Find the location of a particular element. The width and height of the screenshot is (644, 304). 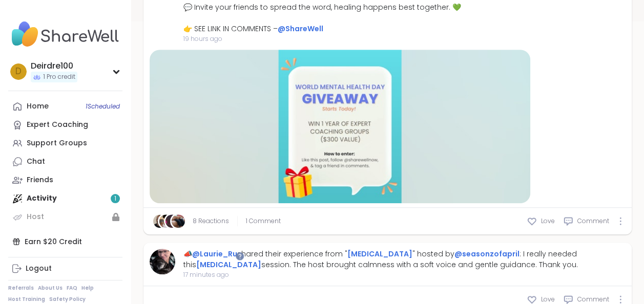

div: Chat is located at coordinates (36, 162).